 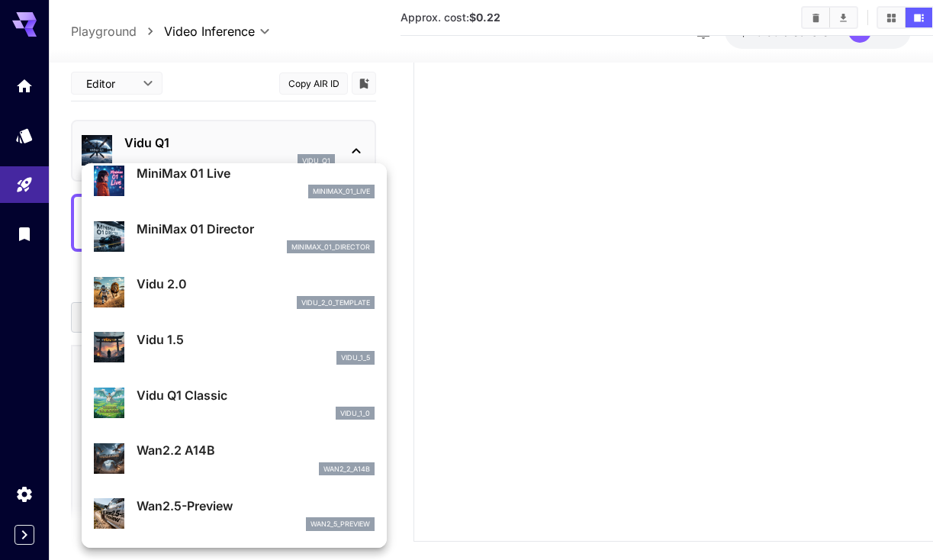 What do you see at coordinates (355, 358) in the screenshot?
I see `p: vidu_1_5` at bounding box center [355, 358].